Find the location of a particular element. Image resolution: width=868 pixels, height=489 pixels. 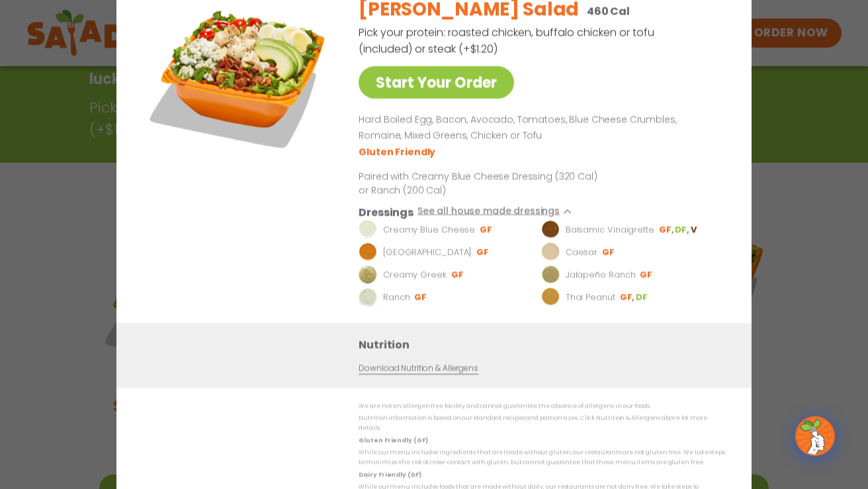

img: wpChatIcon is located at coordinates (815, 436).